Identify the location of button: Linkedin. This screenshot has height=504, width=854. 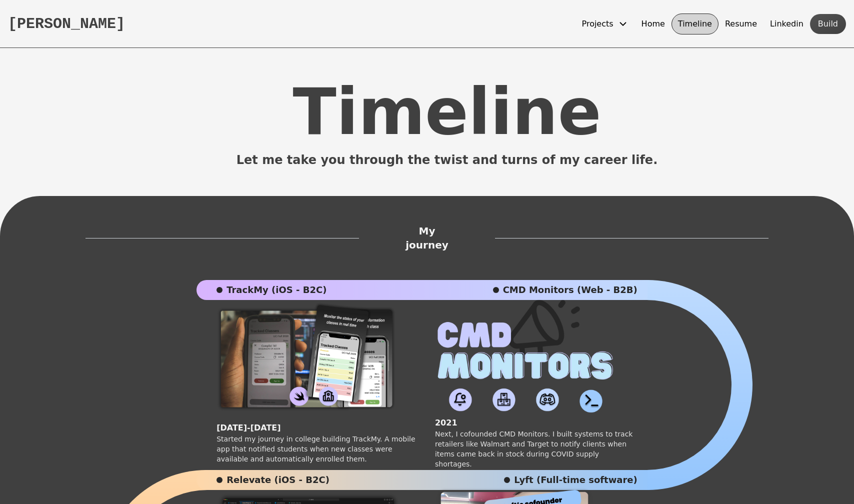
(787, 24).